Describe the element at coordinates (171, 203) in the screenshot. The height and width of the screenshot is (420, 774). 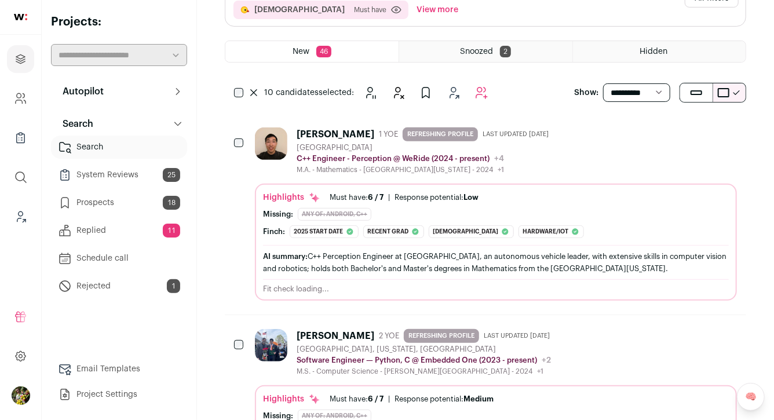
I see `span: 18` at that location.